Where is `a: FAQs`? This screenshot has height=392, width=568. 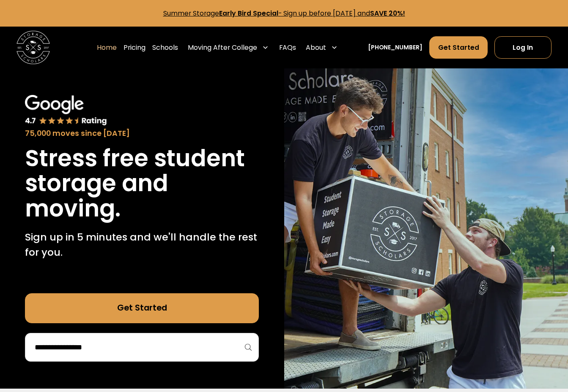
a: FAQs is located at coordinates (287, 47).